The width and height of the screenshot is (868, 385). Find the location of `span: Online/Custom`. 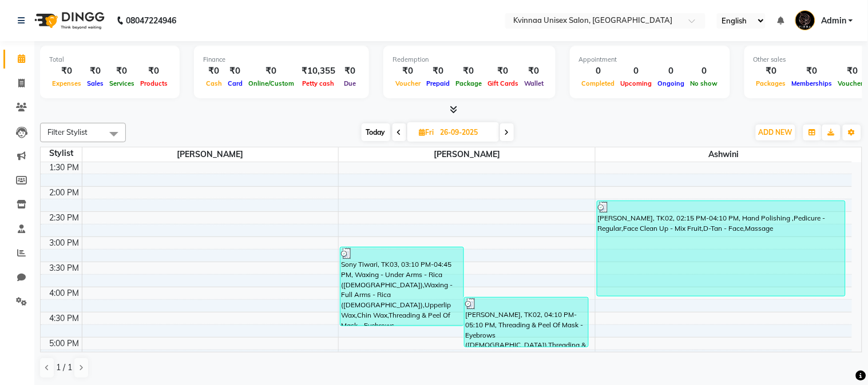

span: Online/Custom is located at coordinates (271, 83).